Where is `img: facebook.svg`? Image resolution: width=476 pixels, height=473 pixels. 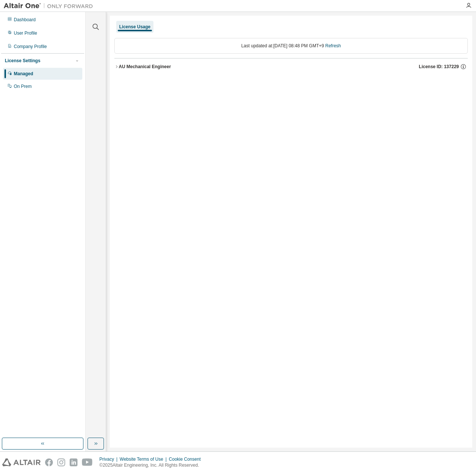
img: facebook.svg is located at coordinates (49, 462).